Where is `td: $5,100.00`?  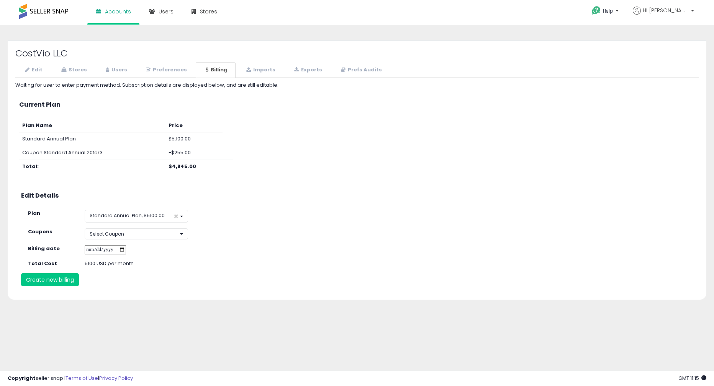 td: $5,100.00 is located at coordinates (194, 139).